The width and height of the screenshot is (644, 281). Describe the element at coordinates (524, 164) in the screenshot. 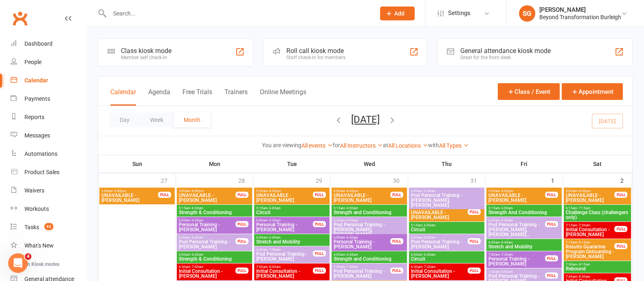

I see `th: Fri` at that location.